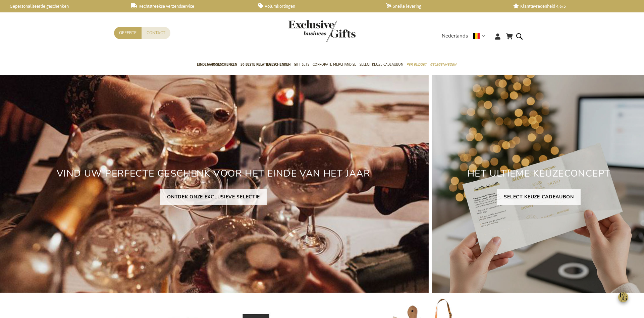 This screenshot has height=318, width=644. Describe the element at coordinates (382, 64) in the screenshot. I see `span: Select Keuze Cadeaubon` at that location.